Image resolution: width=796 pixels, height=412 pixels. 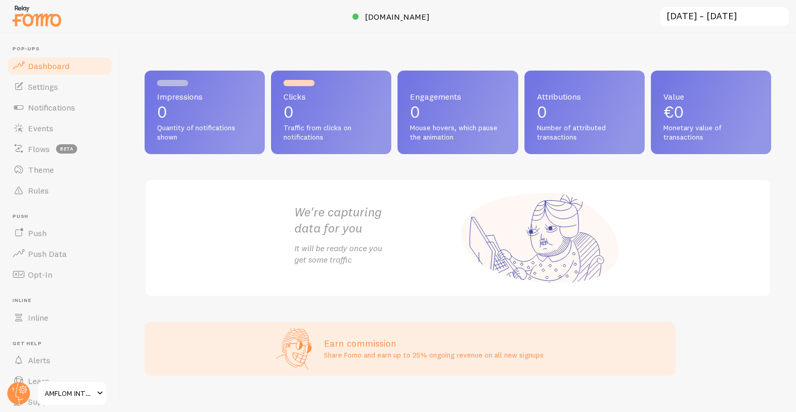 I want to click on span: Attributions, so click(x=585, y=96).